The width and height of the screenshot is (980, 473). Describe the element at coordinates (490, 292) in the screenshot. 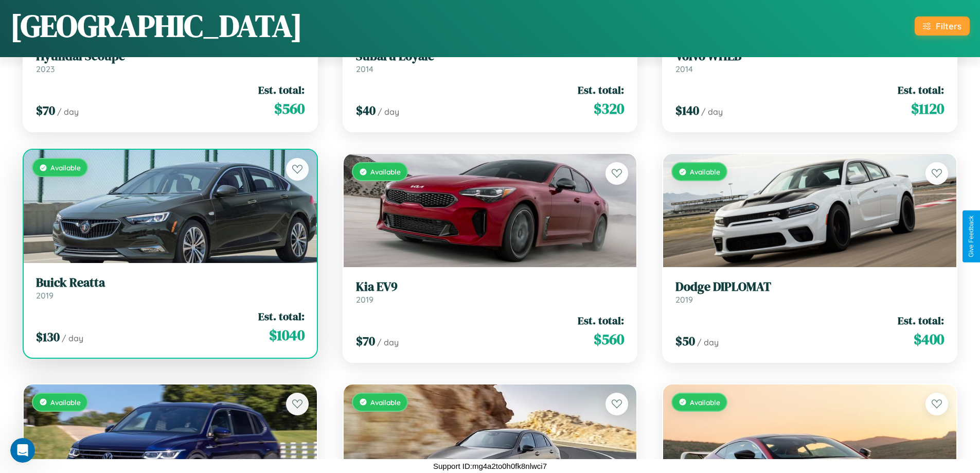

I see `a: Kia EV92019` at that location.